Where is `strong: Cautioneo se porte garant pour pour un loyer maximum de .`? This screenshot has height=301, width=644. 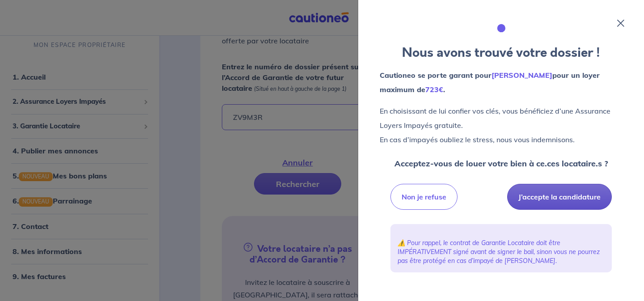
strong: Cautioneo se porte garant pour pour un loyer maximum de . is located at coordinates (490, 82).